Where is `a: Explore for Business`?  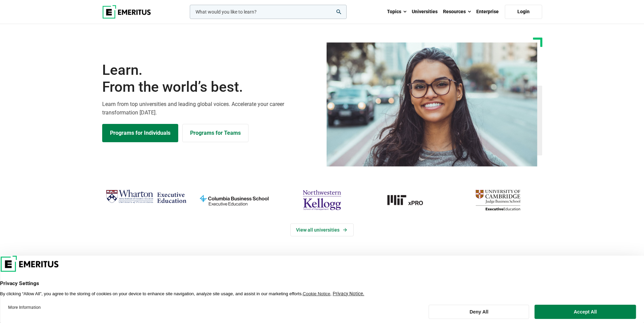 a: Explore for Business is located at coordinates (215, 133).